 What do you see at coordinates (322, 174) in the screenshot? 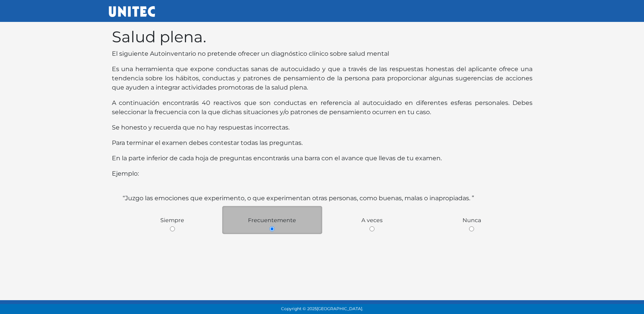
I see `p: Ejemplo:` at bounding box center [322, 174].